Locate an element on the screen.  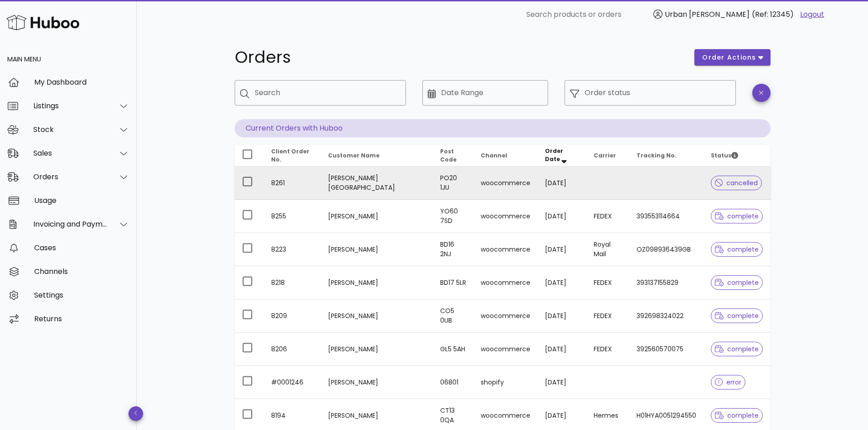
th: Status is located at coordinates (736, 156).